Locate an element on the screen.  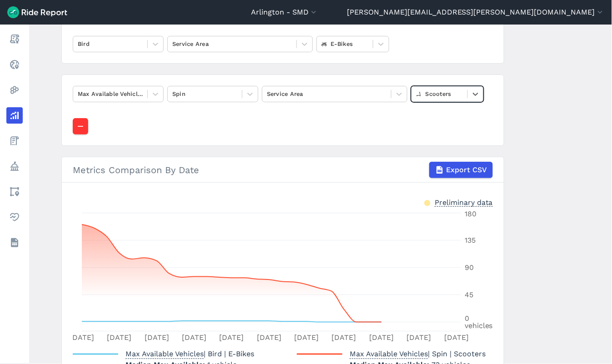
a: Report is located at coordinates (14, 39).